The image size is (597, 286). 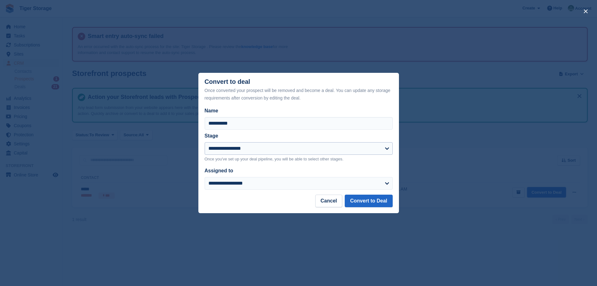 I want to click on p: Once you've set up your deal pipeline, you will be able to select other stages., so click(x=299, y=159).